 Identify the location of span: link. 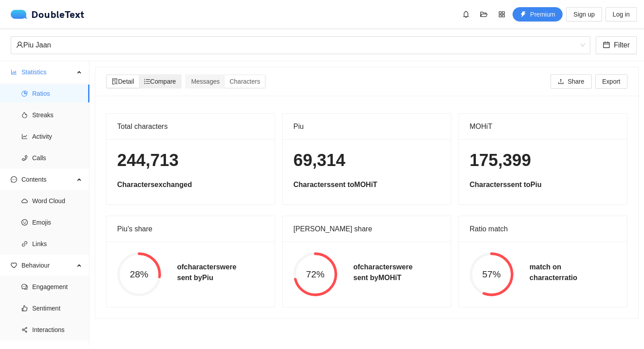
(25, 244).